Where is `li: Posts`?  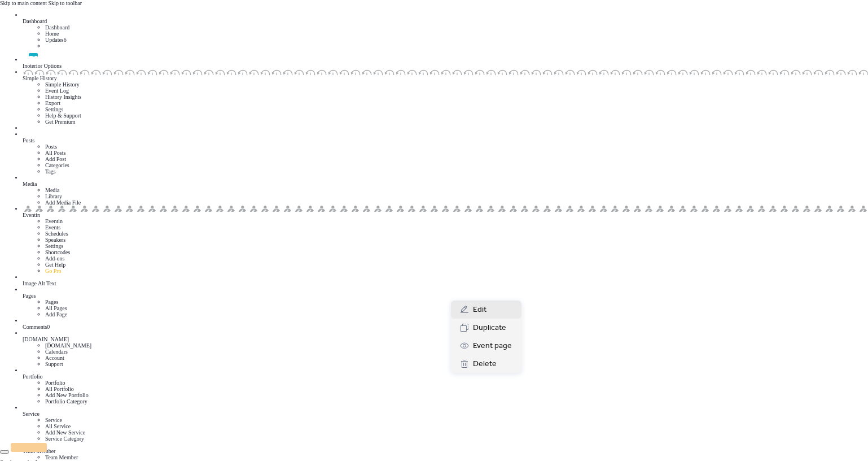 li: Posts is located at coordinates (456, 147).